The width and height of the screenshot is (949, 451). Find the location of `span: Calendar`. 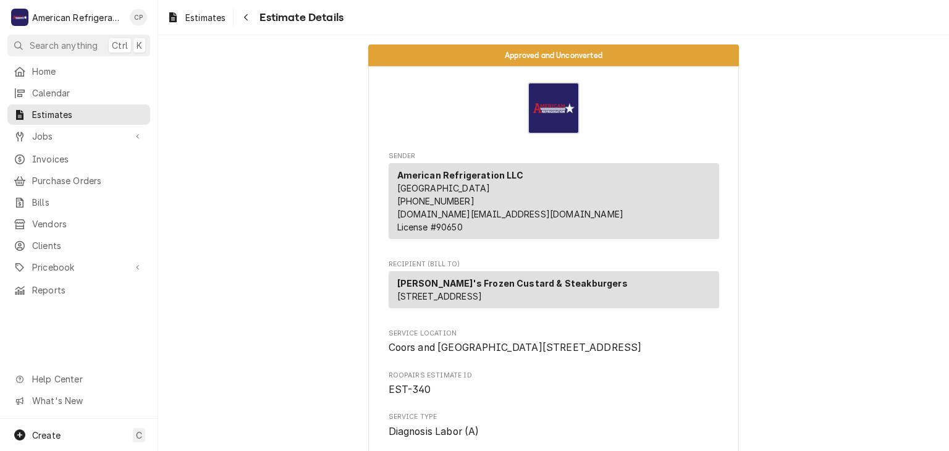

span: Calendar is located at coordinates (88, 93).